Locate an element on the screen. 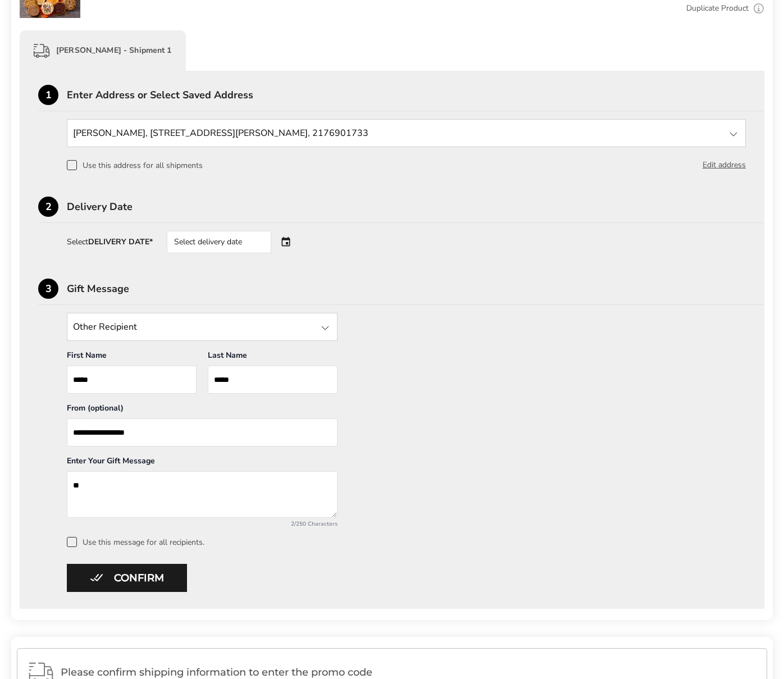  div: Enter Your Gift Message is located at coordinates (202, 464).